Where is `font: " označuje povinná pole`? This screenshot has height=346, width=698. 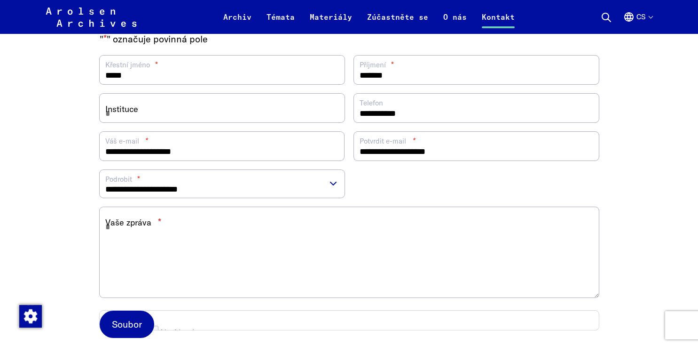 font: " označuje povinná pole is located at coordinates (157, 39).